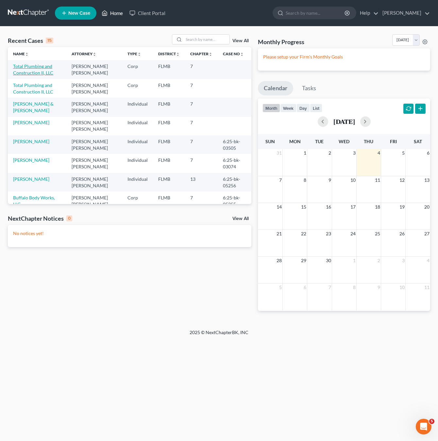  Describe the element at coordinates (34, 201) in the screenshot. I see `a: Buffalo Body Works, LLC` at that location.